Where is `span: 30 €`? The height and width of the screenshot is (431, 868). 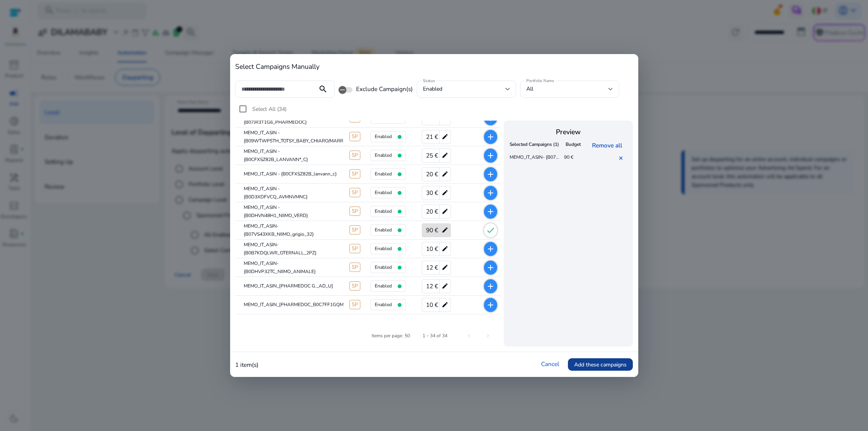
span: 30 € is located at coordinates (432, 193).